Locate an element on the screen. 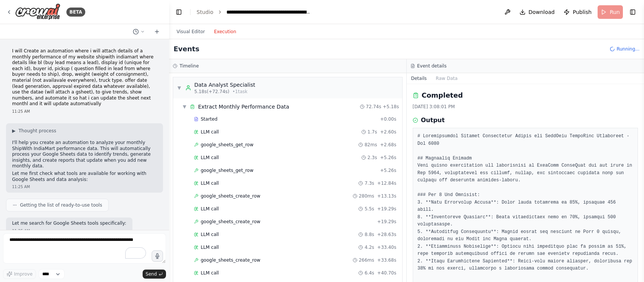  span: 4.2s is located at coordinates (369, 247).